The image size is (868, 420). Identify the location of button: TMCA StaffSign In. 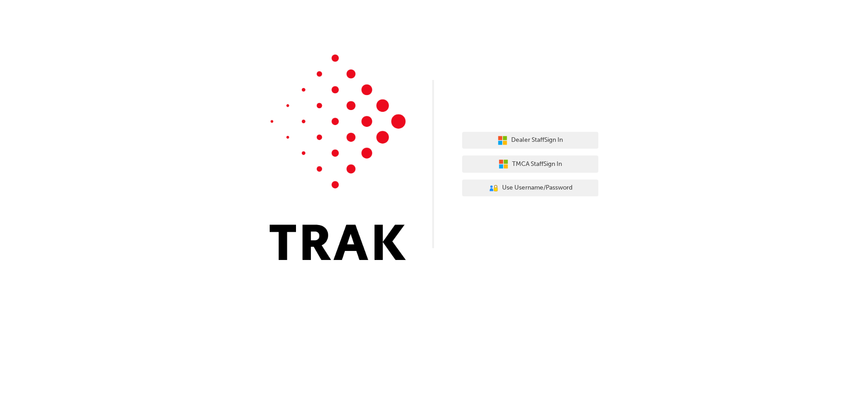
(531, 164).